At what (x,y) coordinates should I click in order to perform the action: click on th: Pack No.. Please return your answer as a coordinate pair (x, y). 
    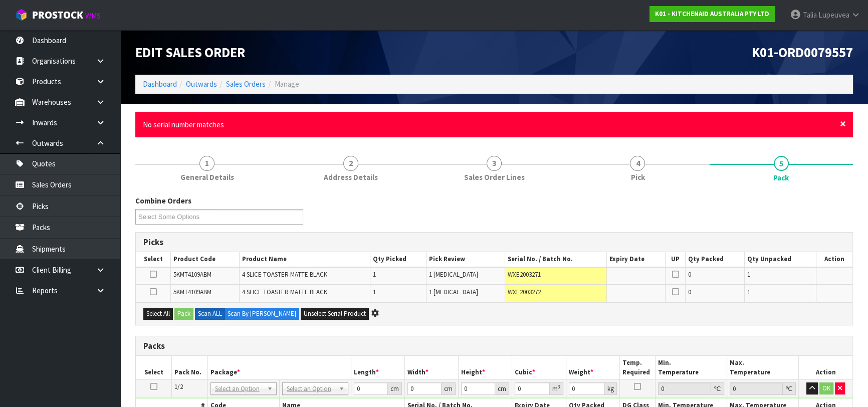
    Looking at the image, I should click on (190, 367).